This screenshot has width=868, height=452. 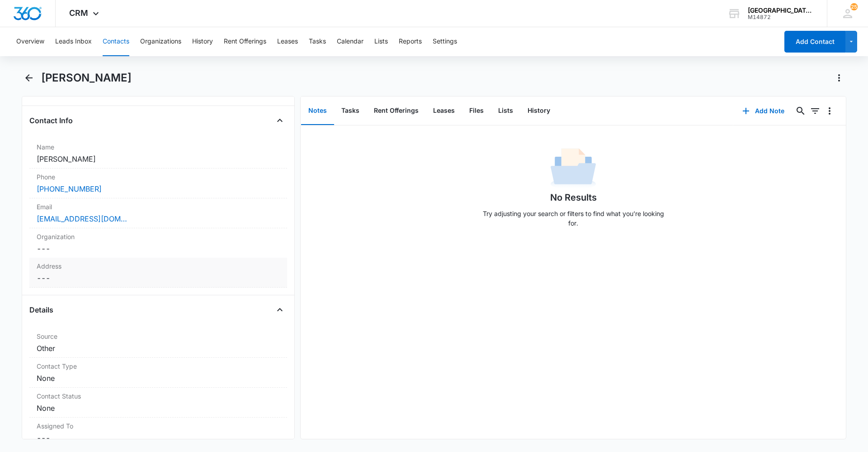 I want to click on label: Organization, so click(x=158, y=236).